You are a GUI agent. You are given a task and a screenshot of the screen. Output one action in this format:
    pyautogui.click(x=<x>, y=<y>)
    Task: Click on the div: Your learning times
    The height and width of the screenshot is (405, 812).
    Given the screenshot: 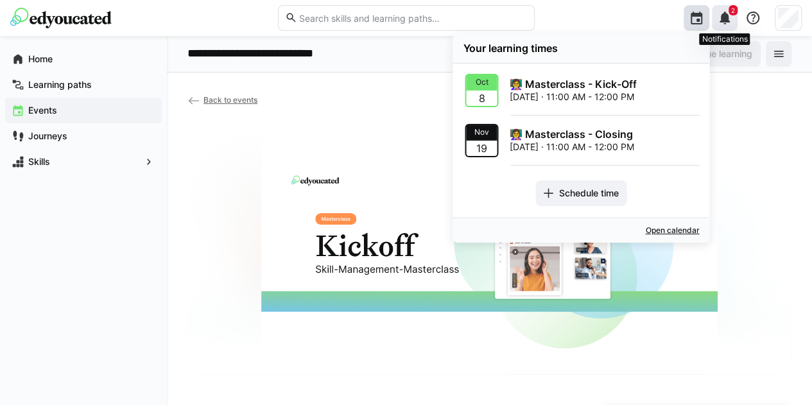 What is the action you would take?
    pyautogui.click(x=510, y=48)
    